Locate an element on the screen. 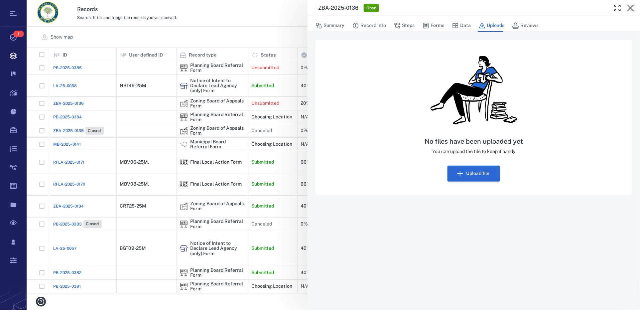 The width and height of the screenshot is (640, 310). span: Help is located at coordinates (22, 8).